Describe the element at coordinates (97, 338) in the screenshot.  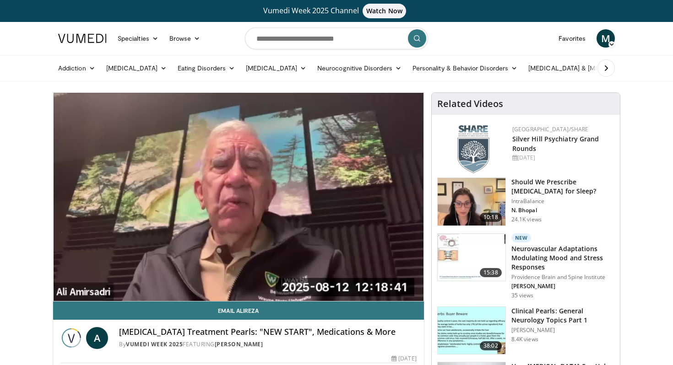
I see `a: A` at that location.